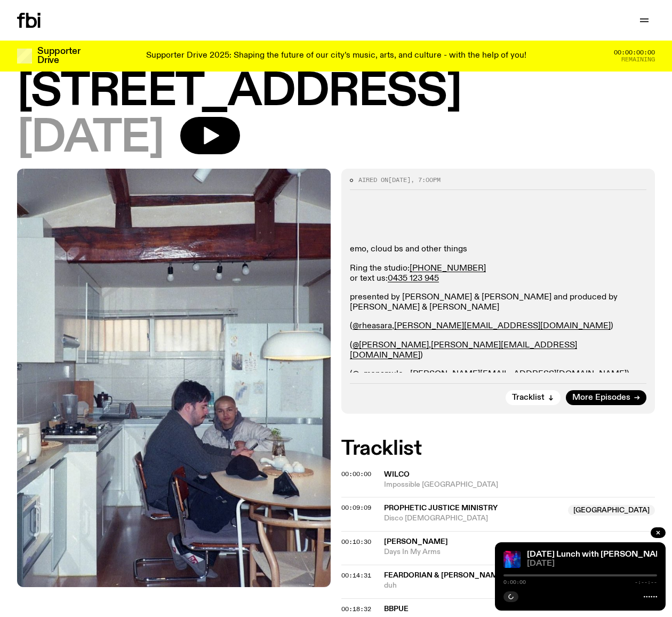 The height and width of the screenshot is (617, 672). What do you see at coordinates (356, 609) in the screenshot?
I see `span: 00:18:32` at bounding box center [356, 609].